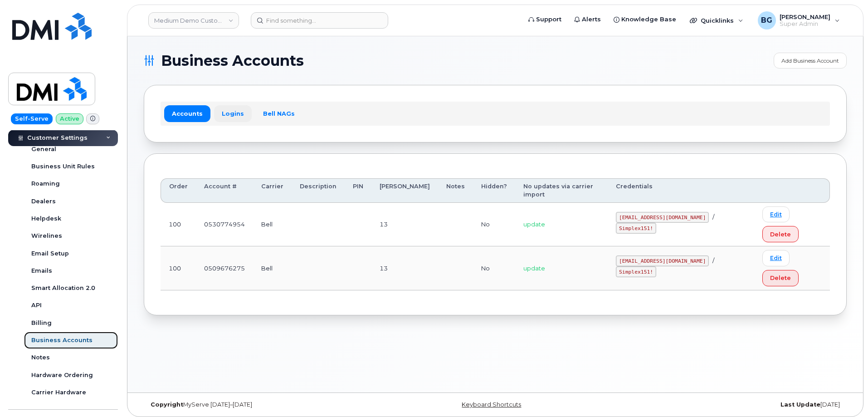 The image size is (868, 417). What do you see at coordinates (232, 61) in the screenshot?
I see `span: Business Accounts` at bounding box center [232, 61].